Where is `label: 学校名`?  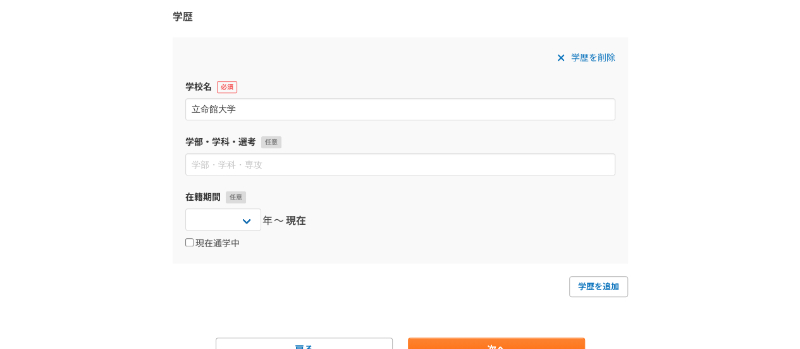
label: 学校名 is located at coordinates (400, 87).